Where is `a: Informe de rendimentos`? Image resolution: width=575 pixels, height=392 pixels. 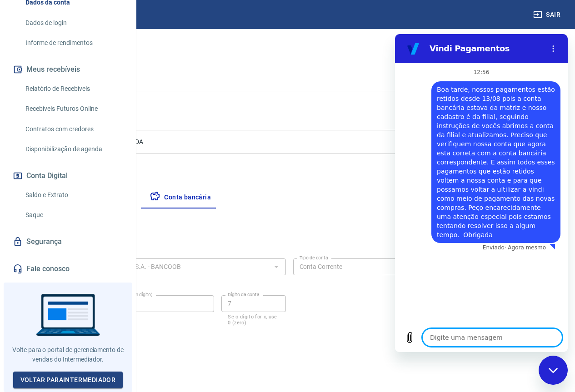
a: Informe de rendimentos is located at coordinates (73, 43).